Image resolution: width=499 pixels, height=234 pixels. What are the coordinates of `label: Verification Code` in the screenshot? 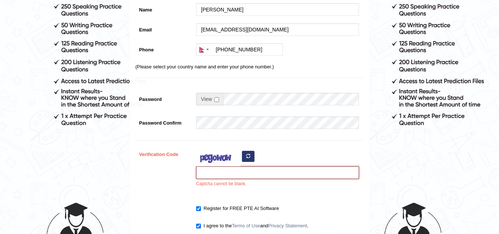 It's located at (164, 152).